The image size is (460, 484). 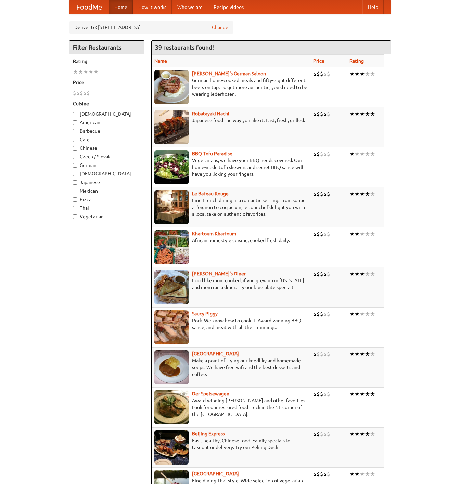 I want to click on a: Beijing Express, so click(x=208, y=434).